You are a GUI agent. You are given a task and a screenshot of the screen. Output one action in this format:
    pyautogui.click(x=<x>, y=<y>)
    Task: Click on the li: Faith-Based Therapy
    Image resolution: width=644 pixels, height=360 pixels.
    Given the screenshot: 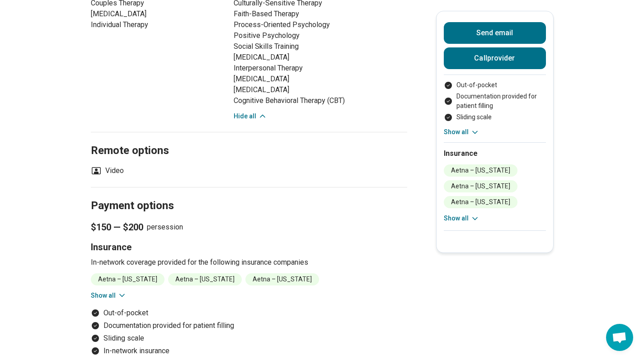 What is the action you would take?
    pyautogui.click(x=321, y=14)
    